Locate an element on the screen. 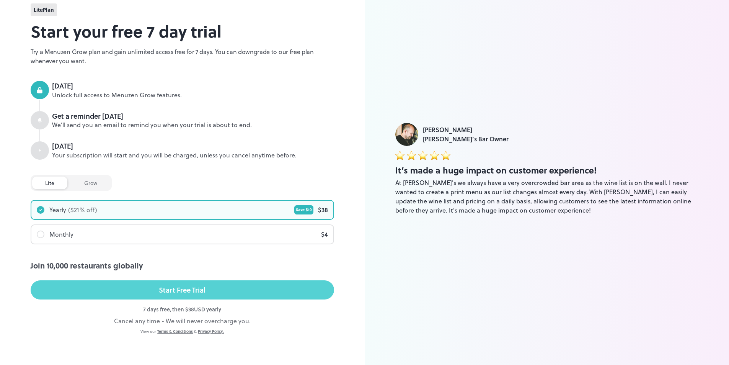  div: $ 4 is located at coordinates (325, 234).